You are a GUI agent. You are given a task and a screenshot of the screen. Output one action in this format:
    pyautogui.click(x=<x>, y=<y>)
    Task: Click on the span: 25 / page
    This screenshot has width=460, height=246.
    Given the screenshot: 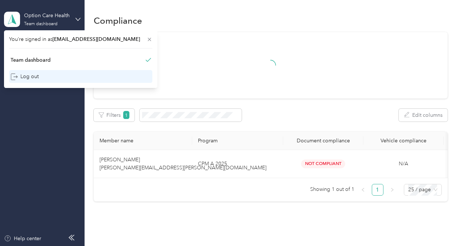 What is the action you would take?
    pyautogui.click(x=423, y=189)
    